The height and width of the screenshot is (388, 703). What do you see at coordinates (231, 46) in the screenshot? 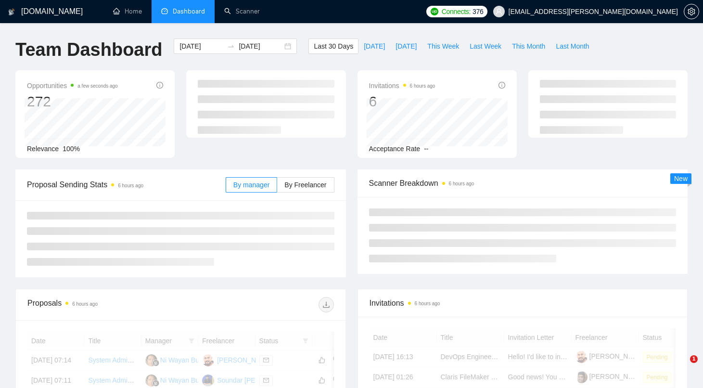
I see `span: swap-right` at bounding box center [231, 46].